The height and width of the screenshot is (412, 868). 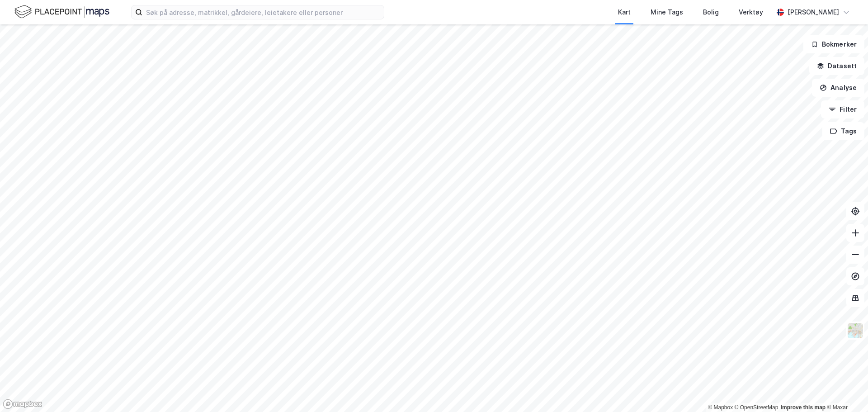 I want to click on a: Mapbox homepage, so click(x=23, y=404).